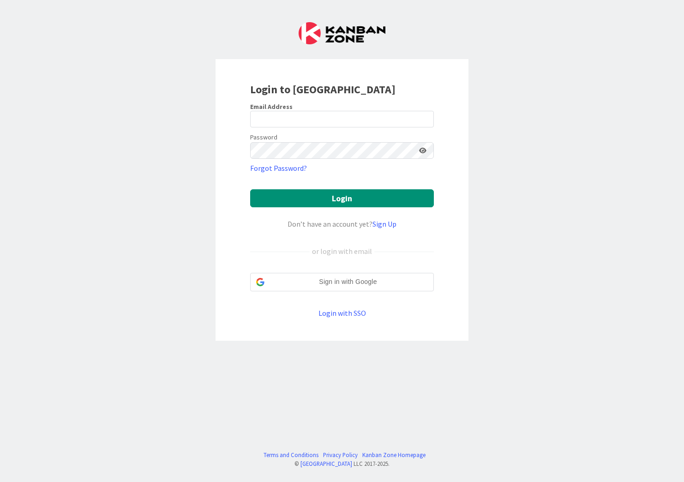  Describe the element at coordinates (342, 198) in the screenshot. I see `button: Login` at that location.